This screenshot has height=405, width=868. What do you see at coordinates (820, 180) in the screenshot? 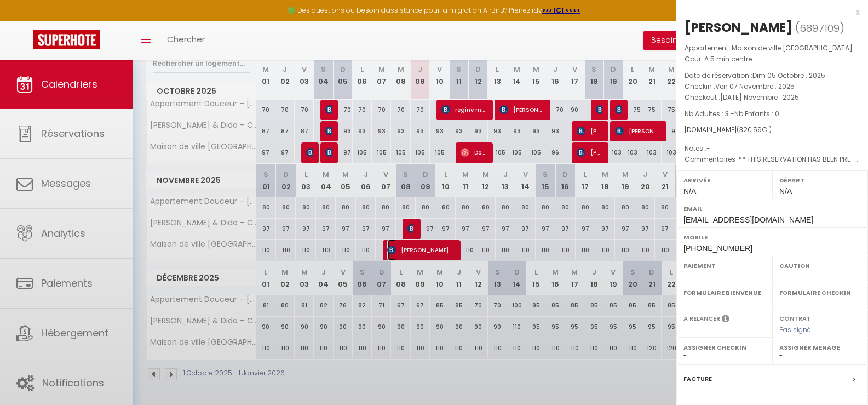
I see `label: Départ` at bounding box center [820, 180].